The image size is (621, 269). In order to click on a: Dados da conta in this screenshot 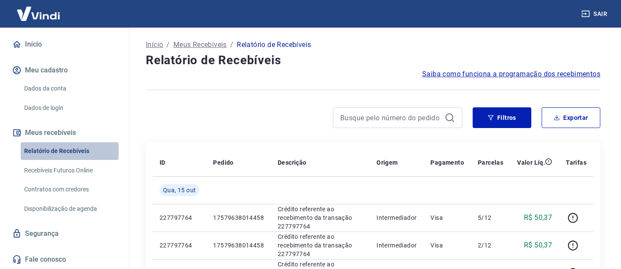, I will do `click(69, 88)`.